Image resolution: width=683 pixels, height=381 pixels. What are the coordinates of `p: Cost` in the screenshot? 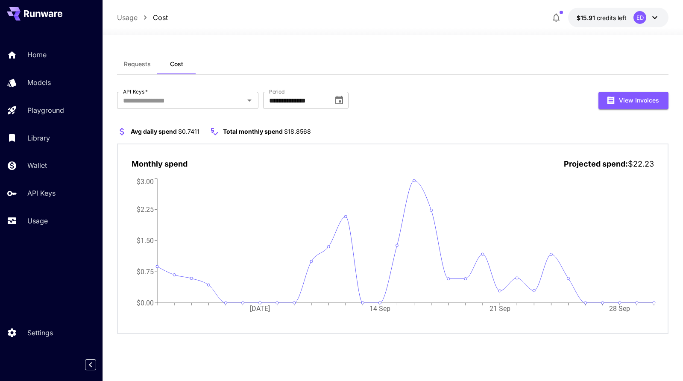 It's located at (160, 18).